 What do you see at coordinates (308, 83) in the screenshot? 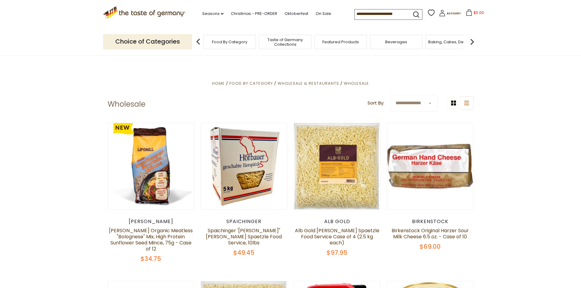
I see `span: Wholesale & Restaurants` at bounding box center [308, 83].